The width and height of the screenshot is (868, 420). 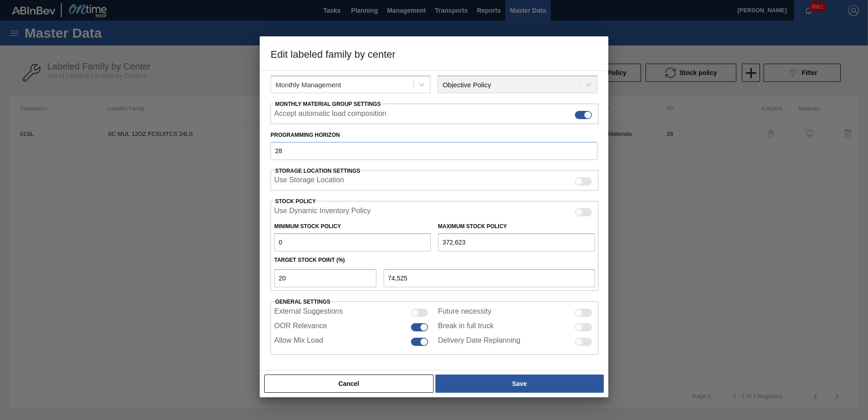 I want to click on label: Break in full truck, so click(x=466, y=327).